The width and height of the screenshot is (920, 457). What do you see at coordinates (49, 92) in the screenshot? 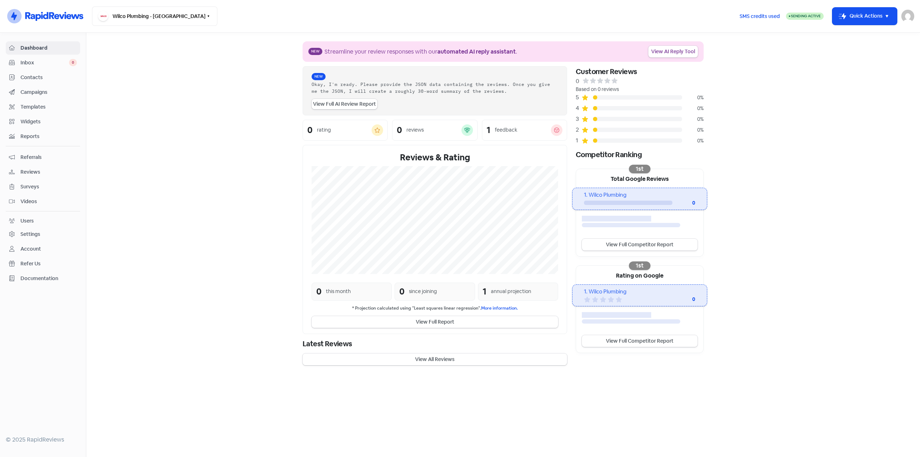
I see `span: Campaigns` at bounding box center [49, 92].